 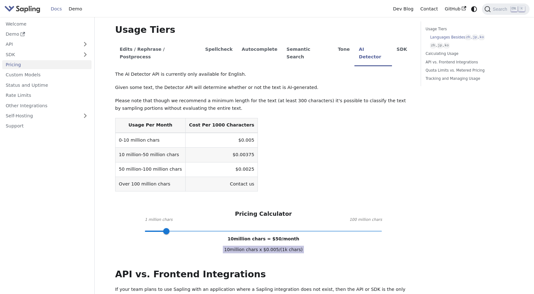 I want to click on p: The AI Detector API is currently only available for English., so click(x=264, y=75).